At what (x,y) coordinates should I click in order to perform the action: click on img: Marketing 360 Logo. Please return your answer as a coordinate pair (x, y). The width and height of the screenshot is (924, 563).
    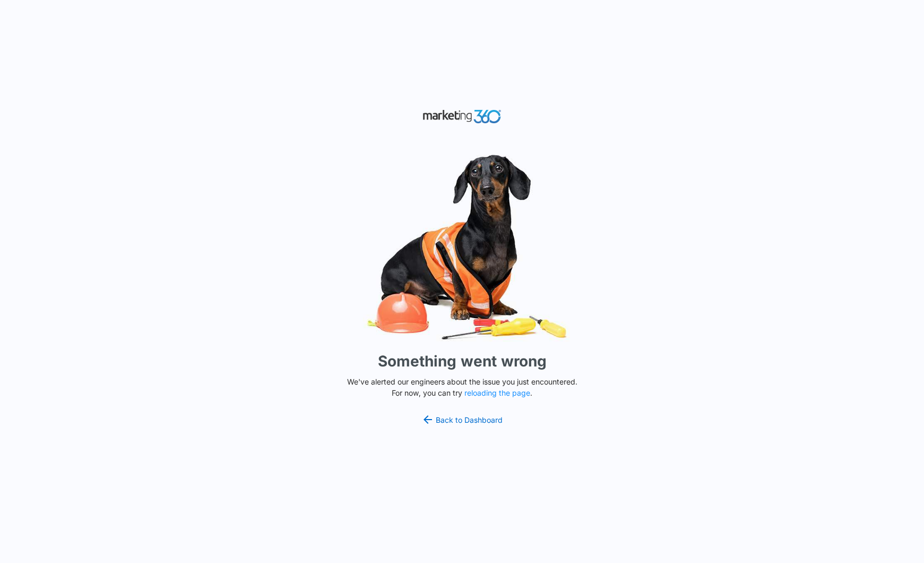
    Looking at the image, I should click on (462, 116).